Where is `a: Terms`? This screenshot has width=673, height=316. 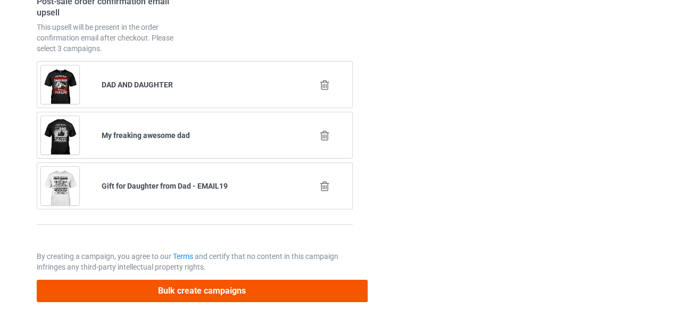
a: Terms is located at coordinates (183, 256).